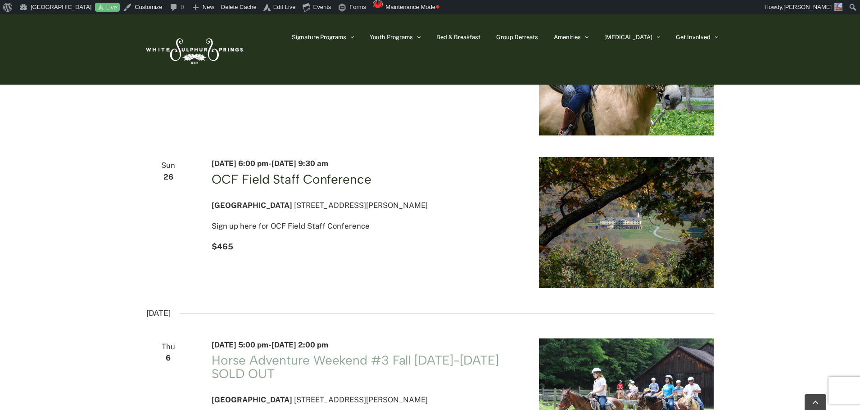 This screenshot has width=860, height=410. Describe the element at coordinates (517, 37) in the screenshot. I see `a: Group Retreats` at that location.